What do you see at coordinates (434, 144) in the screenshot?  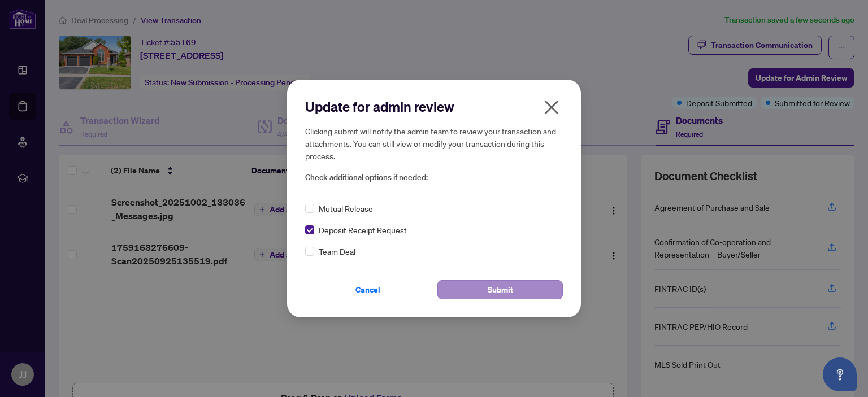 I see `h5: Clicking submit will notify the admin team to review your transaction and attachments. You can st...` at bounding box center [434, 144].